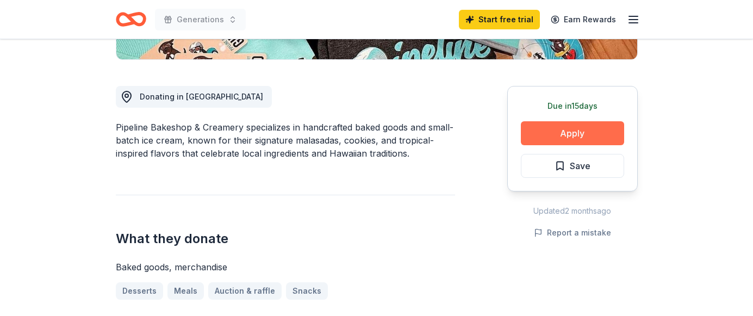  Describe the element at coordinates (285, 239) in the screenshot. I see `h2: What they donate` at that location.